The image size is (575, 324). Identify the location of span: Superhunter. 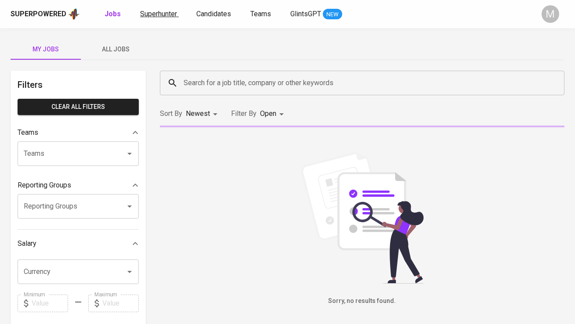
(159, 14).